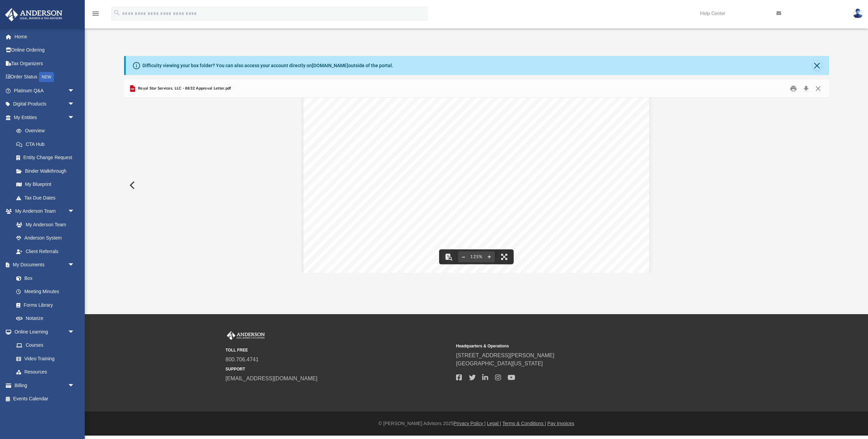  I want to click on small: SUPPORT, so click(339, 369).